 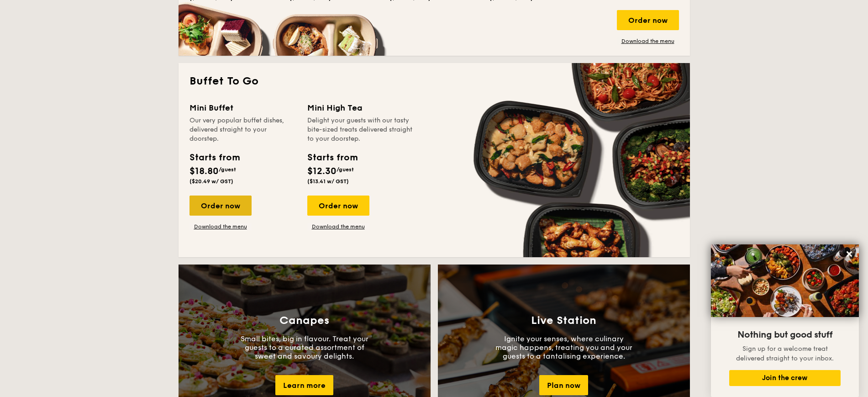 What do you see at coordinates (434, 81) in the screenshot?
I see `h2: Buffet To Go` at bounding box center [434, 81].